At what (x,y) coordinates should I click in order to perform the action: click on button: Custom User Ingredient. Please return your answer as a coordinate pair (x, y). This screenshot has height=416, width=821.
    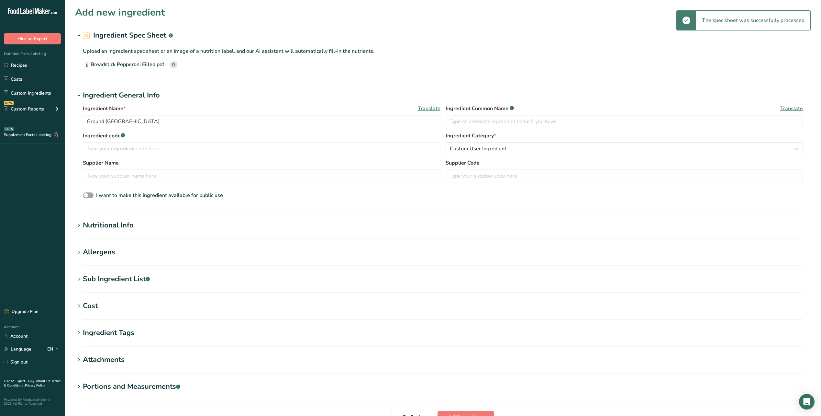
    Looking at the image, I should click on (624, 149).